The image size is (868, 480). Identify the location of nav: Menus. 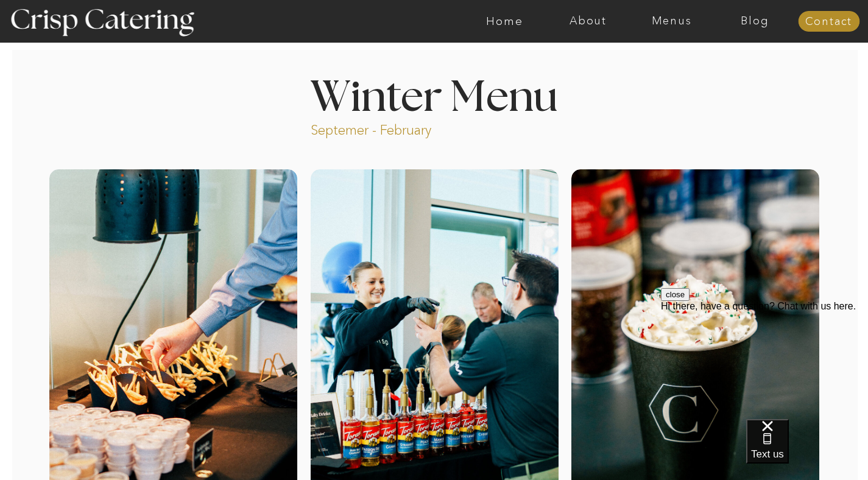
(672, 21).